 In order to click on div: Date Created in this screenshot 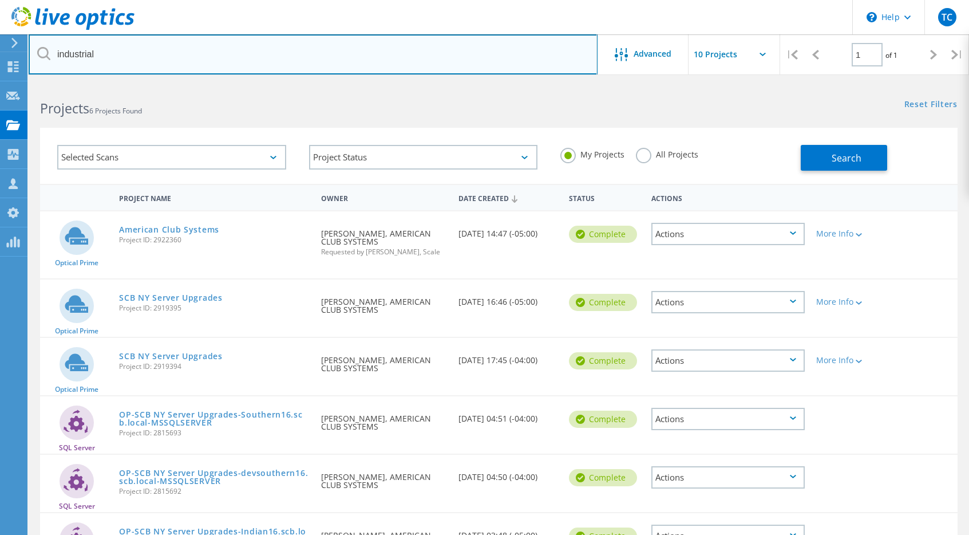, I will do `click(508, 197)`.